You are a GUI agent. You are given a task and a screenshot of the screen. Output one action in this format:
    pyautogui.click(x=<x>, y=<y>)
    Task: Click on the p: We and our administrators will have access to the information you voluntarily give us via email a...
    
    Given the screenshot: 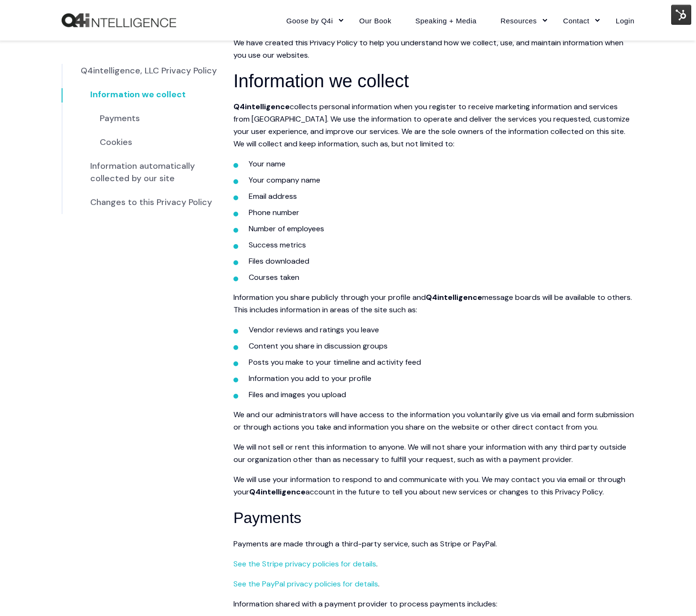 What is the action you would take?
    pyautogui.click(x=434, y=421)
    